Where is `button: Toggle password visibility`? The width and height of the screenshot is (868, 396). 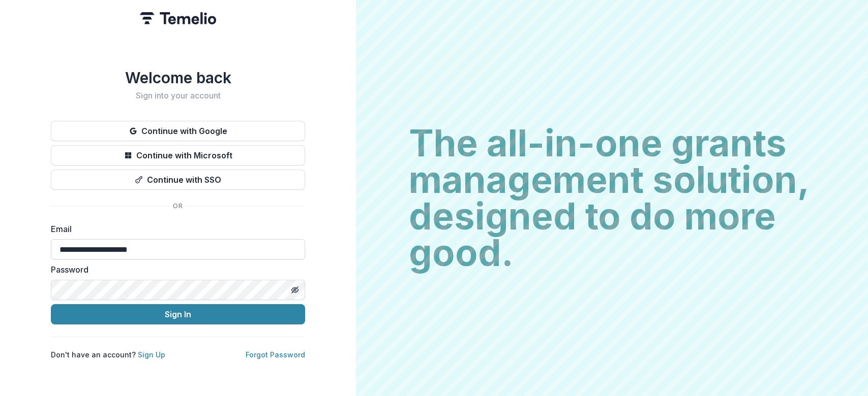 button: Toggle password visibility is located at coordinates (295, 290).